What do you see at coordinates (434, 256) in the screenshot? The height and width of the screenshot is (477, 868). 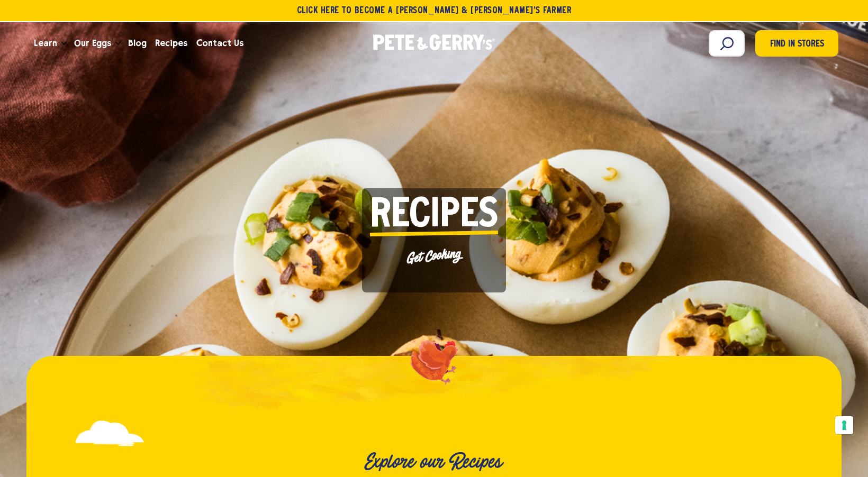 I see `p: Get Cooking` at bounding box center [434, 256].